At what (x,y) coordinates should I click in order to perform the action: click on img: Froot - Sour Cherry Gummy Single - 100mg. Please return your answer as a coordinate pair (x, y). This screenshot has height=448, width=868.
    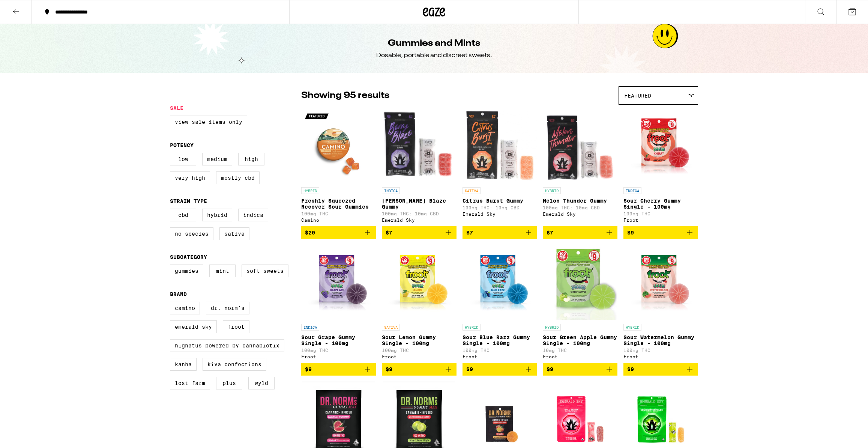
    Looking at the image, I should click on (661, 146).